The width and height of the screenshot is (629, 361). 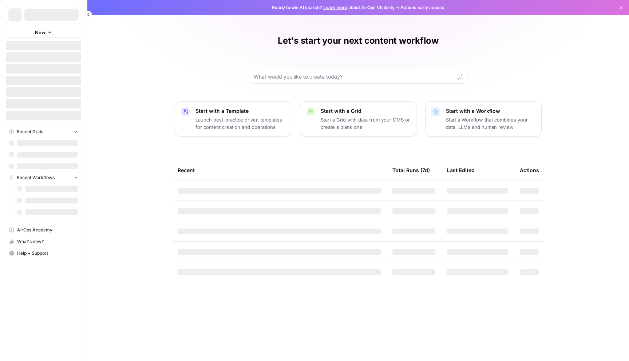 What do you see at coordinates (333, 8) in the screenshot?
I see `span: Ready to win AI search? about AirOps Visibility` at bounding box center [333, 8].